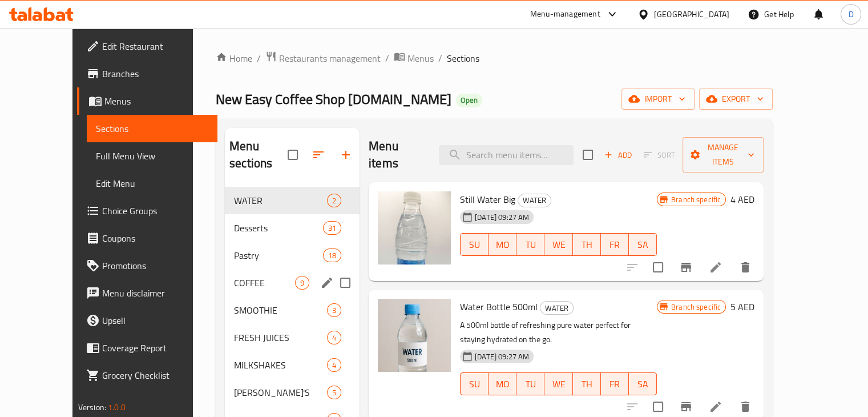 This screenshot has height=417, width=868. What do you see at coordinates (155, 46) in the screenshot?
I see `span: Edit Restaurant` at bounding box center [155, 46].